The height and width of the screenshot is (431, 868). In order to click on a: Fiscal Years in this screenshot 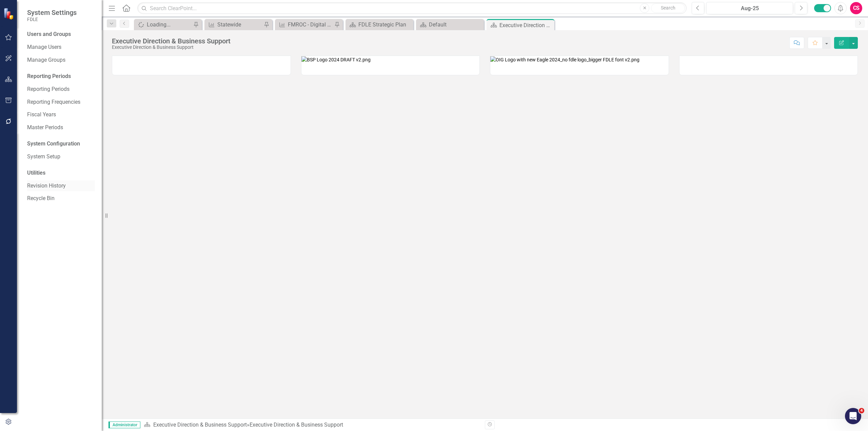, I will do `click(61, 114)`.